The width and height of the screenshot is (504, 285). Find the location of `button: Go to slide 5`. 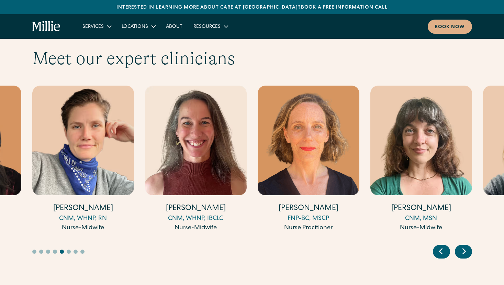

button: Go to slide 5 is located at coordinates (62, 251).